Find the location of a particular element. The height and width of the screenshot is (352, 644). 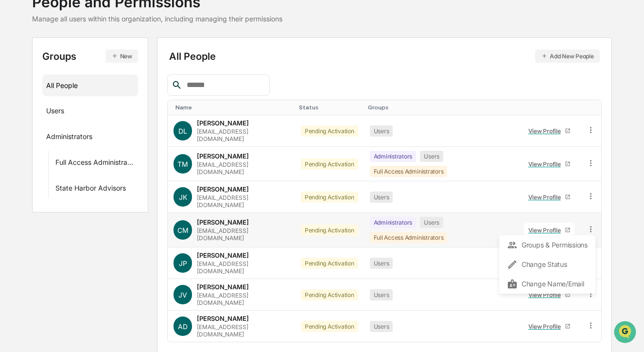

span: CM is located at coordinates (183, 230).